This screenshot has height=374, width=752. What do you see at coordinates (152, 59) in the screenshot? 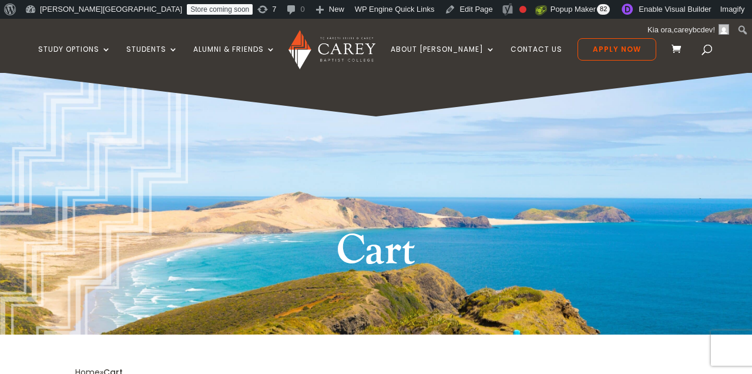
I see `a: Students` at bounding box center [152, 59].